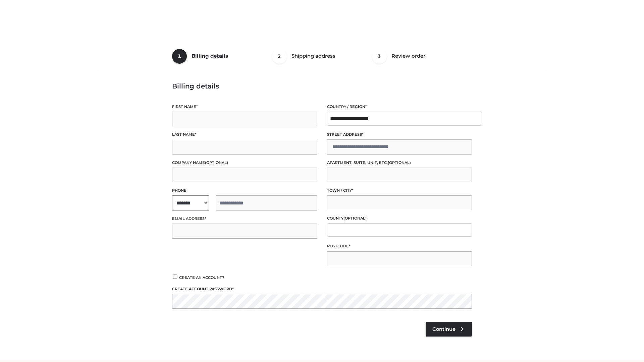 The width and height of the screenshot is (644, 362). What do you see at coordinates (245, 135) in the screenshot?
I see `label: Last name` at bounding box center [245, 135].